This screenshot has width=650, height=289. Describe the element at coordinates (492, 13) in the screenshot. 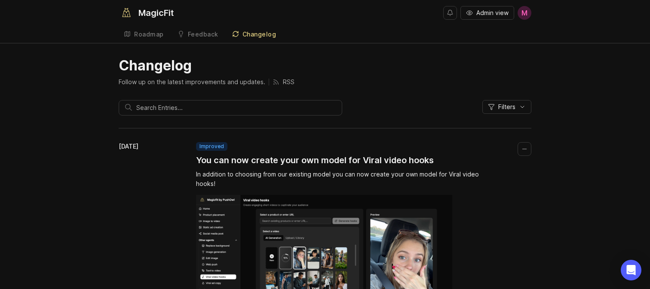

I see `span: Admin view` at that location.